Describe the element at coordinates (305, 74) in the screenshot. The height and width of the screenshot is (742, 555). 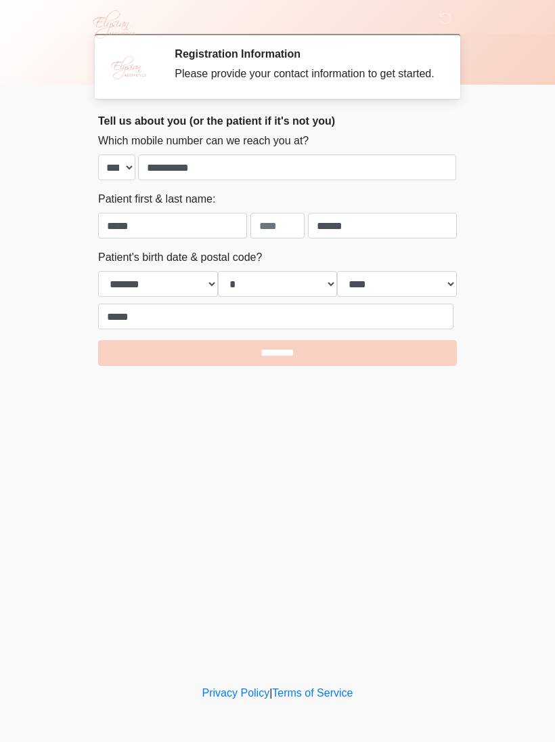
I see `div: Please provide your contact information to get started.` at that location.